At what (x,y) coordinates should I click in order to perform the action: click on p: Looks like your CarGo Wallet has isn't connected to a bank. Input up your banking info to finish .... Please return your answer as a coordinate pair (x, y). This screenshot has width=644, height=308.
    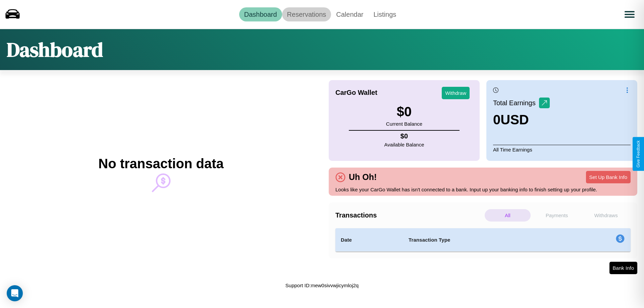
    Looking at the image, I should click on (482, 190).